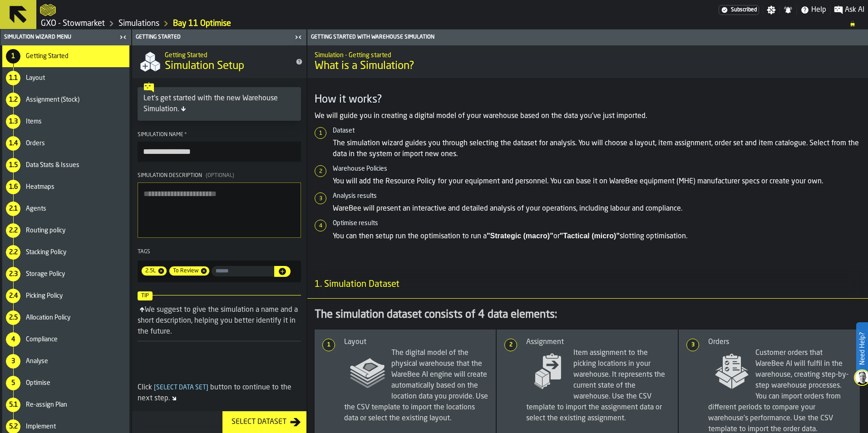 The height and width of the screenshot is (433, 868). I want to click on span: Simulation Setup, so click(204, 66).